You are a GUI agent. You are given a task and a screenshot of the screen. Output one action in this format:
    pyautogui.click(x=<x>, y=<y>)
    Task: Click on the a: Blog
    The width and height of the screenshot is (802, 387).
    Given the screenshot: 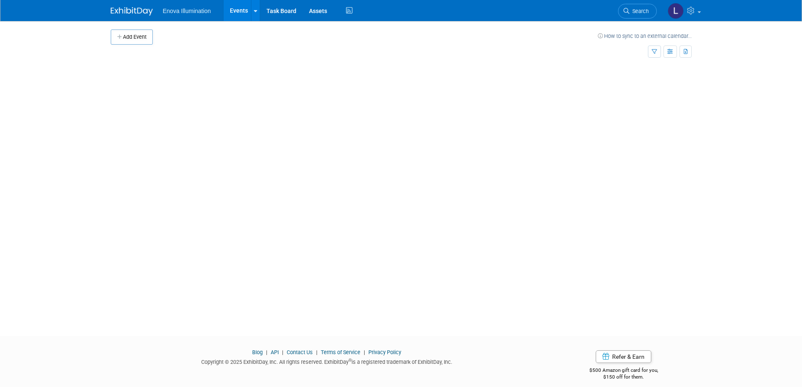 What is the action you would take?
    pyautogui.click(x=257, y=352)
    